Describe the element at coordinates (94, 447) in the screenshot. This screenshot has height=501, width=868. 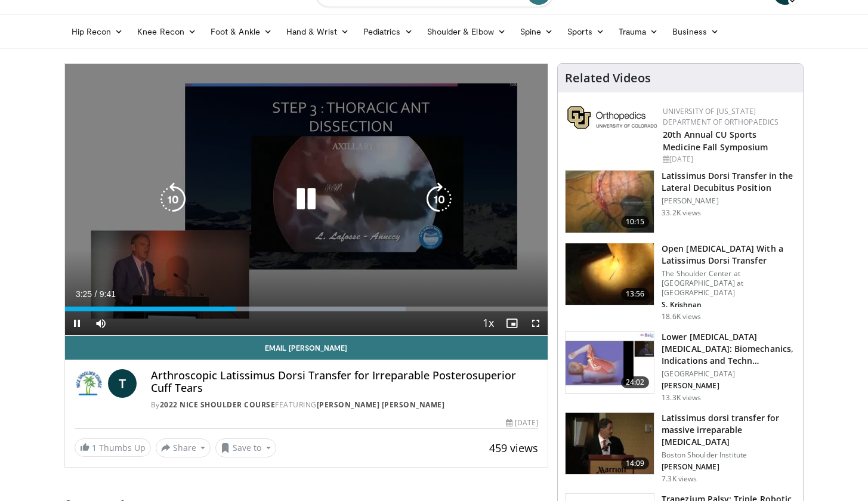
I see `span: 1` at that location.